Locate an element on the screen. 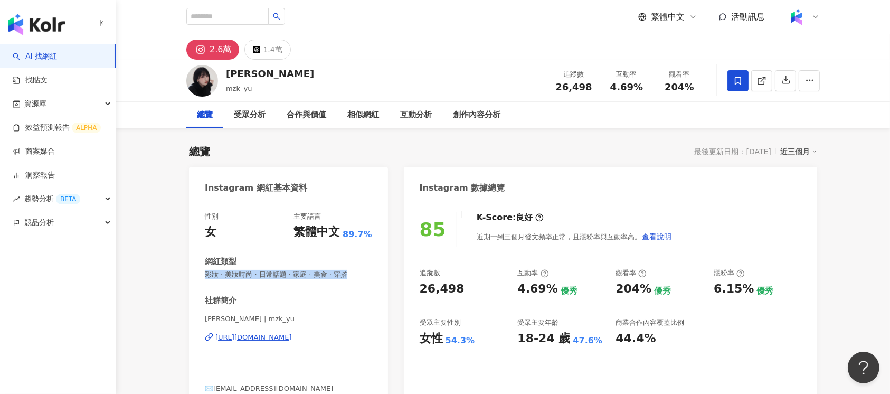 The height and width of the screenshot is (394, 890). div: 18-24 歲 is located at coordinates (543, 338).